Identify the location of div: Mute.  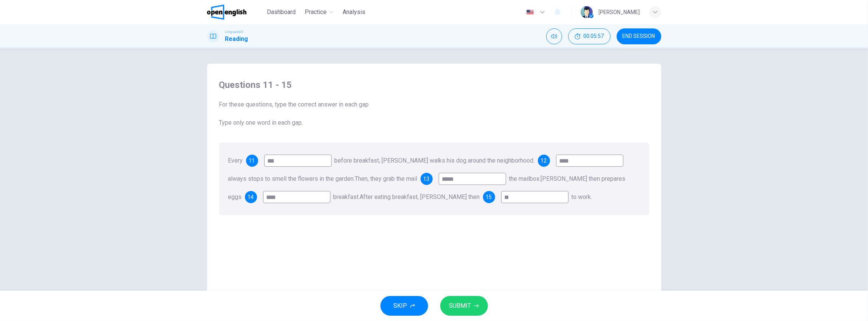
(554, 36).